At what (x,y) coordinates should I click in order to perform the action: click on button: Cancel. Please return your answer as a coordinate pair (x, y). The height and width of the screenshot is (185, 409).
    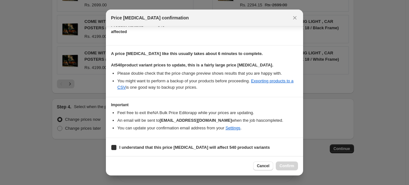
    Looking at the image, I should click on (263, 166).